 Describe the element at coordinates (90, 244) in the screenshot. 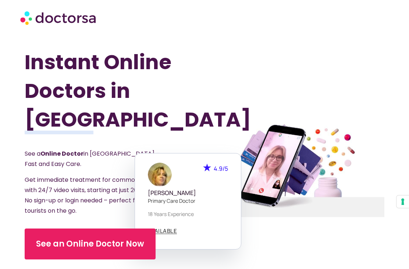

I see `a: See an Online Doctor Now` at that location.